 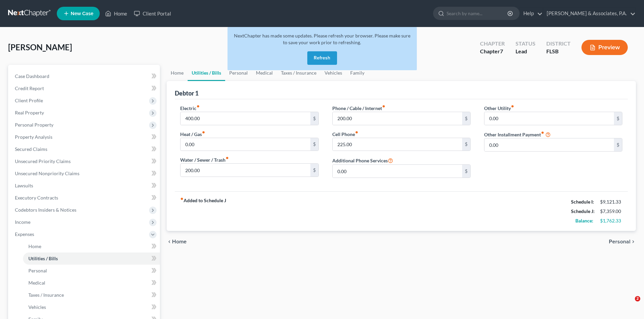 I want to click on button: chevron_left Home, so click(x=176, y=242).